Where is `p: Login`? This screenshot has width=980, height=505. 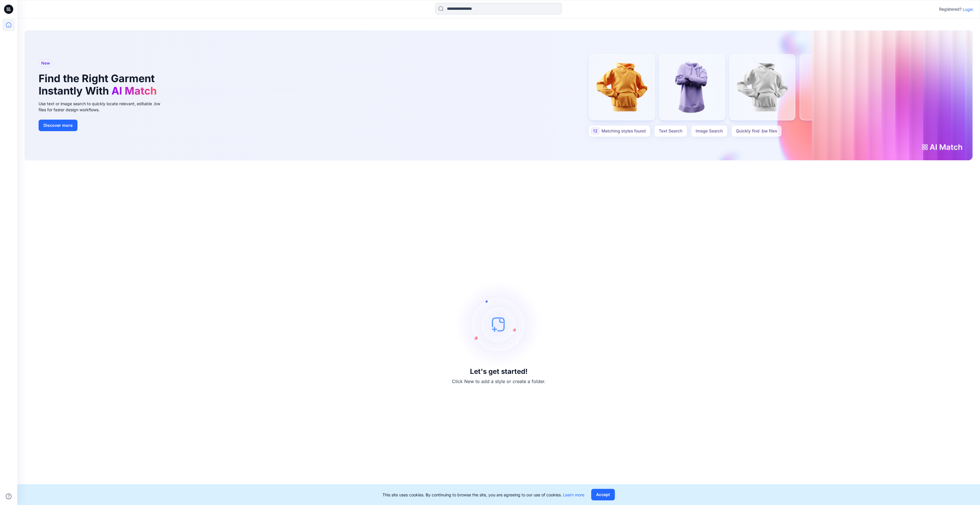 p: Login is located at coordinates (968, 10).